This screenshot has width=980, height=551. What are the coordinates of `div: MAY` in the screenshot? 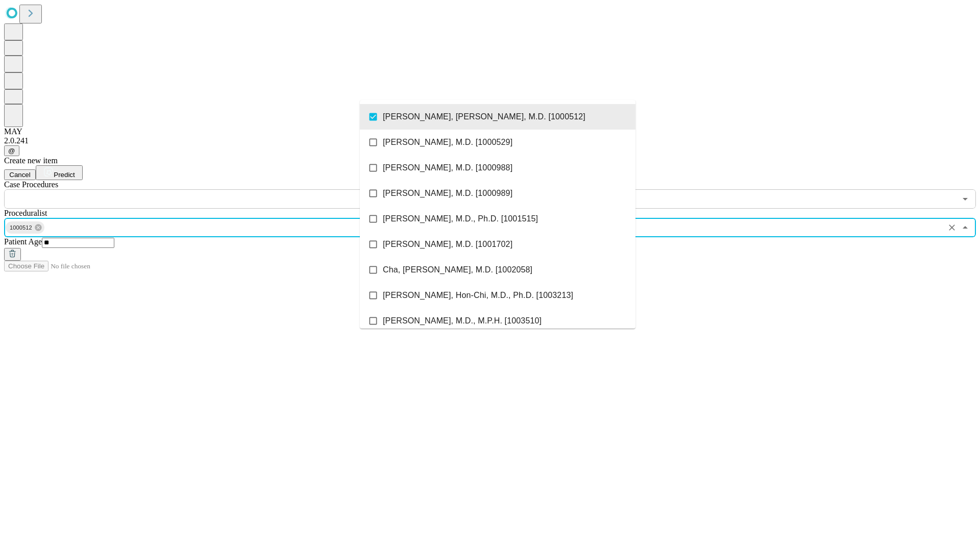 It's located at (490, 132).